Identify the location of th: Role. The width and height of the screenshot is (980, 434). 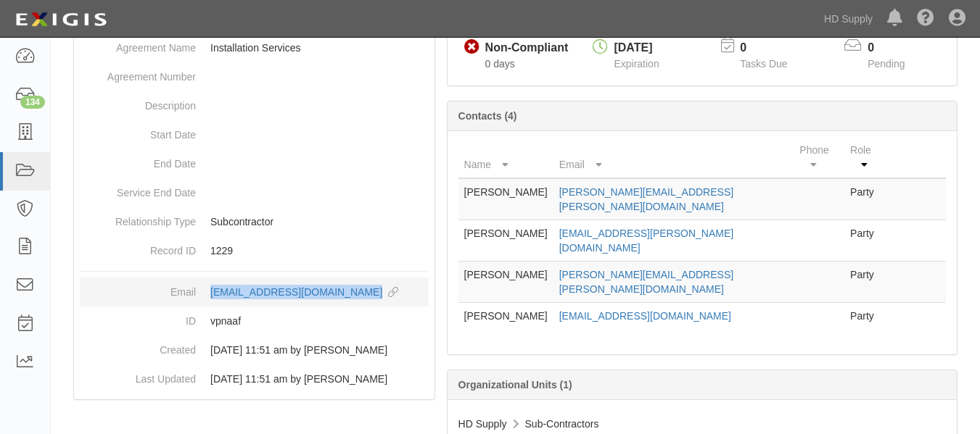
(866, 157).